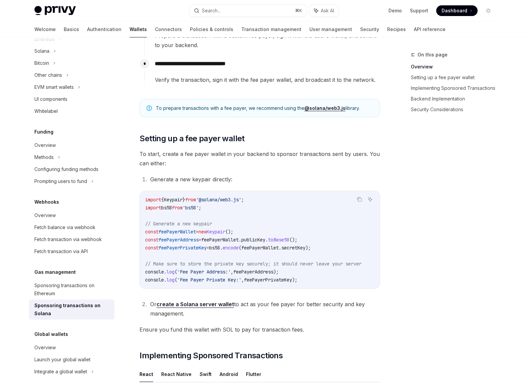 The height and width of the screenshot is (391, 528). I want to click on div: Integrate a global wallet, so click(61, 371).